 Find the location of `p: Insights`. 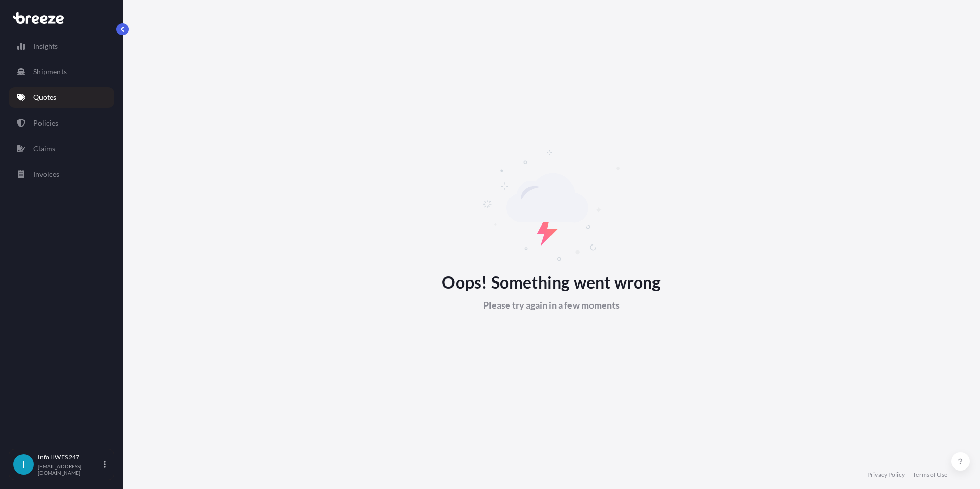

p: Insights is located at coordinates (45, 46).